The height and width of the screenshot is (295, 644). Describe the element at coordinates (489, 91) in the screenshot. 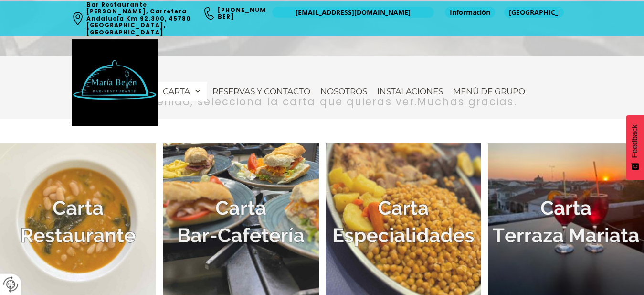

I see `span: Menú de Grupo` at that location.